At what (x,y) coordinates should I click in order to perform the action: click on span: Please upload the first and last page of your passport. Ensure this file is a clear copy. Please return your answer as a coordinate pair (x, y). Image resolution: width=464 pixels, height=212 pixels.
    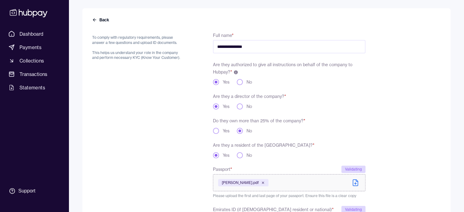
    Looking at the image, I should click on (285, 196).